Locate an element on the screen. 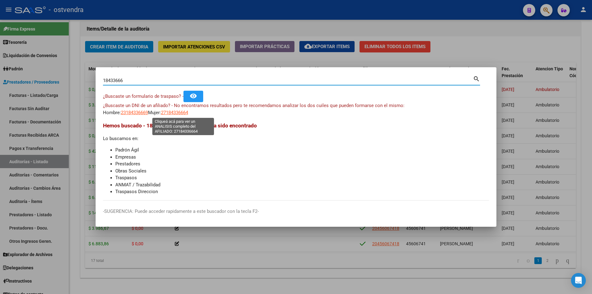  mat-icon: remove_red_eye is located at coordinates (193, 96).